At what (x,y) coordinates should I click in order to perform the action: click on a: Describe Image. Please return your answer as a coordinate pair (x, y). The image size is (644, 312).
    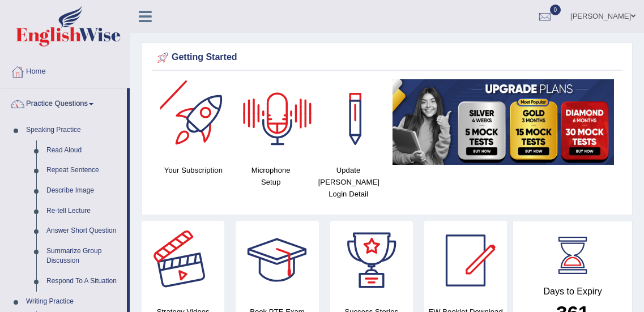
    Looking at the image, I should click on (84, 191).